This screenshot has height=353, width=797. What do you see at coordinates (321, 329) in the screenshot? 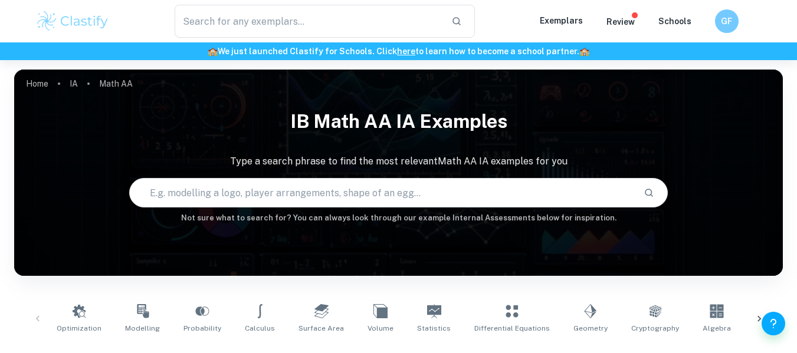
I see `span: Surface Area` at bounding box center [321, 329].